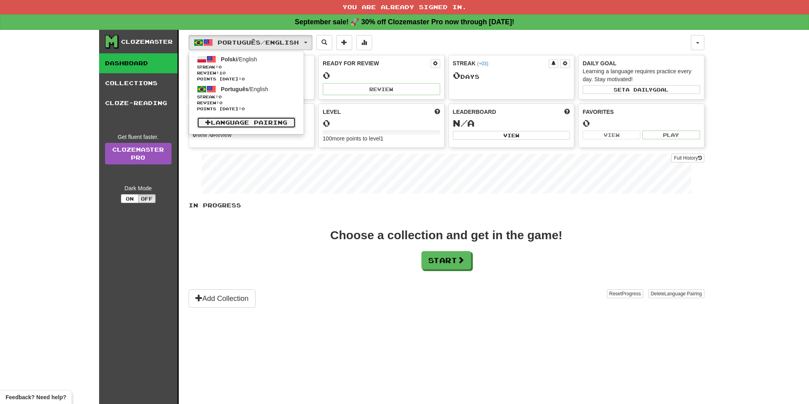  What do you see at coordinates (130, 199) in the screenshot?
I see `button: On` at bounding box center [130, 199].